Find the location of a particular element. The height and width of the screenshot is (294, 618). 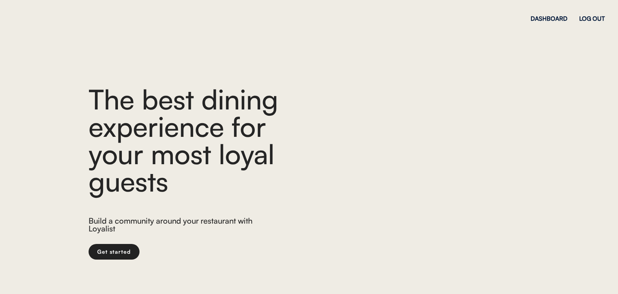

button: Get started is located at coordinates (114, 252).